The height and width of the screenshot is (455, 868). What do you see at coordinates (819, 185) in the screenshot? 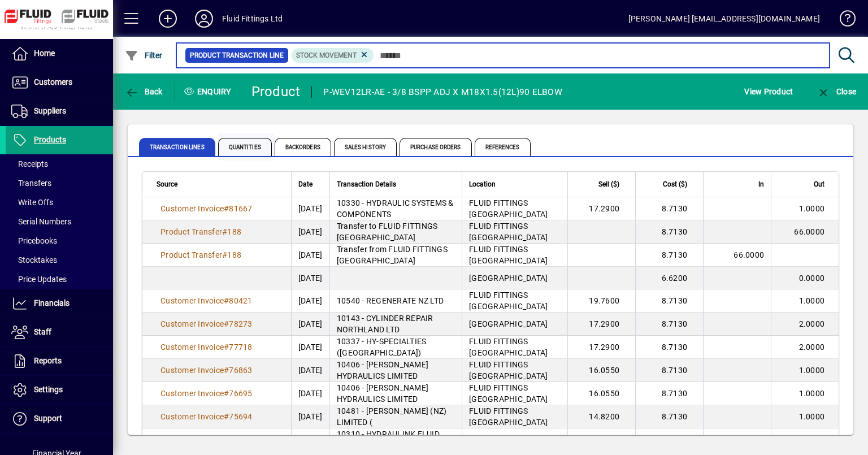
I see `span: Out` at bounding box center [819, 185].